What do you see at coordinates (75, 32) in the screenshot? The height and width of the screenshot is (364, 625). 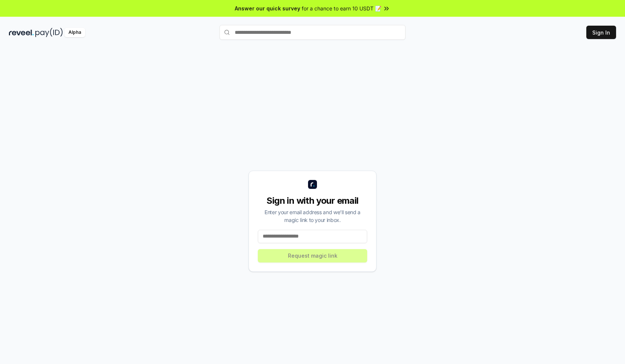 I see `div: Alpha` at bounding box center [75, 32].